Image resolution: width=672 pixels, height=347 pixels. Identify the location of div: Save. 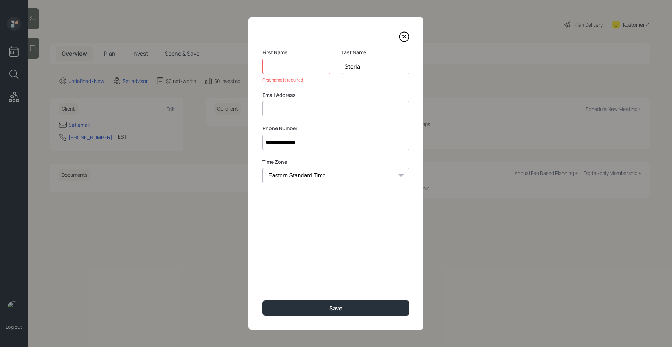
(336, 308).